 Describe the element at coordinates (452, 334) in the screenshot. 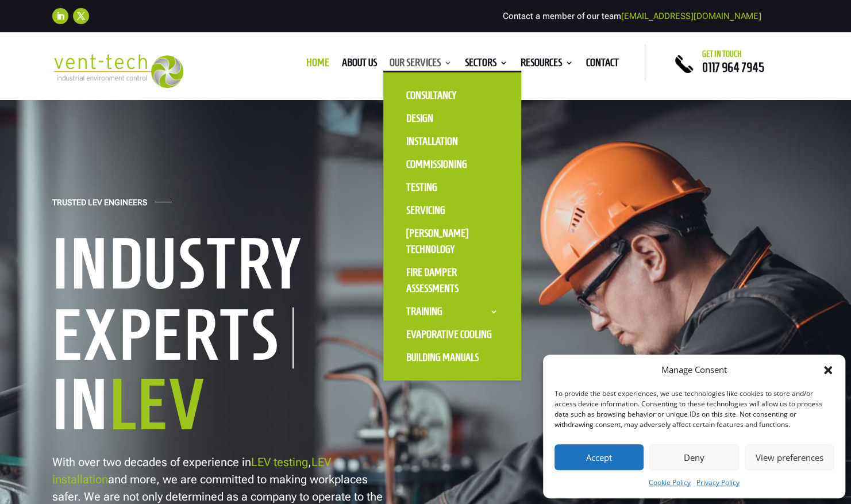

I see `a: Evaporative Cooling` at that location.